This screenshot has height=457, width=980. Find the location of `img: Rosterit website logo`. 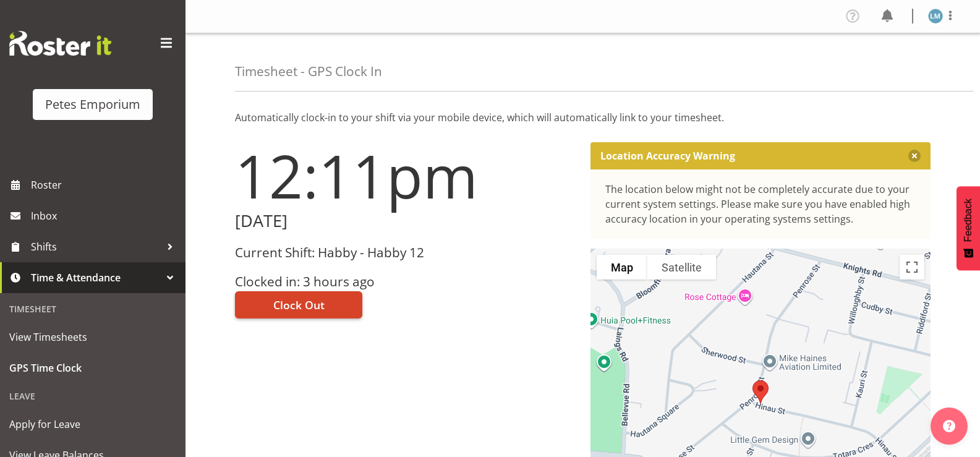

img: Rosterit website logo is located at coordinates (60, 43).